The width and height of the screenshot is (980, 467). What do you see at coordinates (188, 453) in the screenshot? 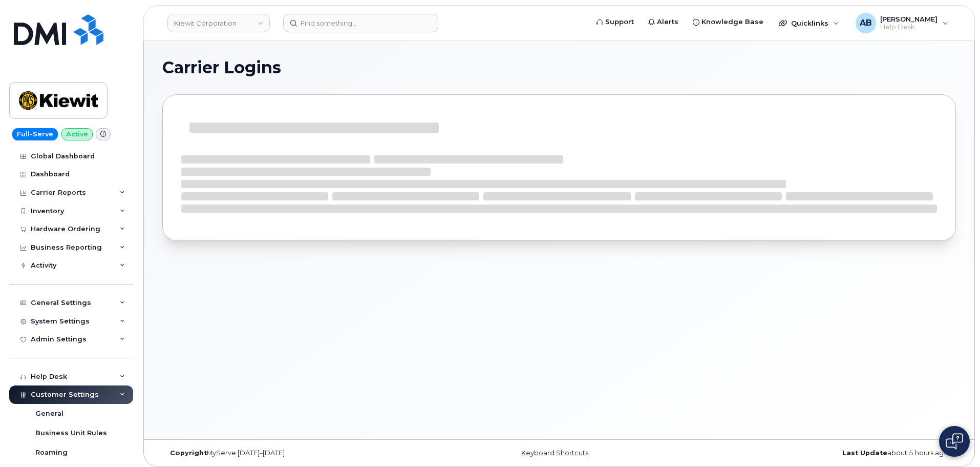
I see `strong: Copyright` at bounding box center [188, 453].